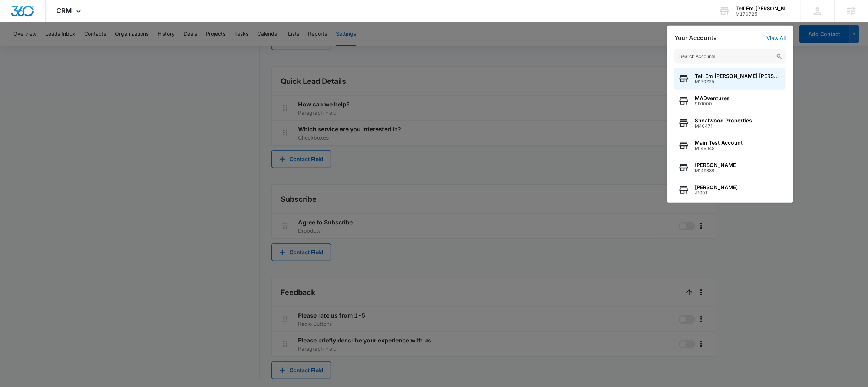 This screenshot has height=387, width=868. Describe the element at coordinates (730, 101) in the screenshot. I see `button: MADventuresSD1000` at that location.